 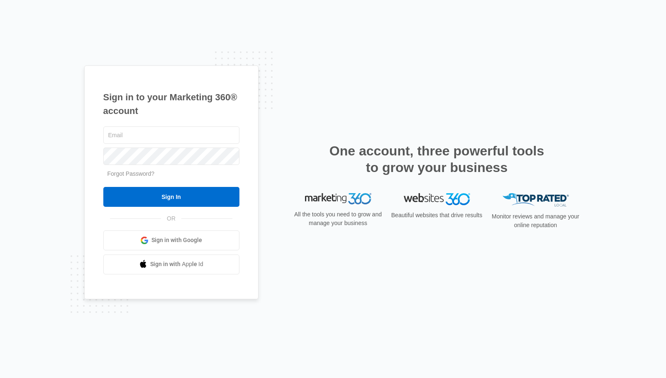 What do you see at coordinates (177, 264) in the screenshot?
I see `span: Sign in with Apple Id` at bounding box center [177, 264].